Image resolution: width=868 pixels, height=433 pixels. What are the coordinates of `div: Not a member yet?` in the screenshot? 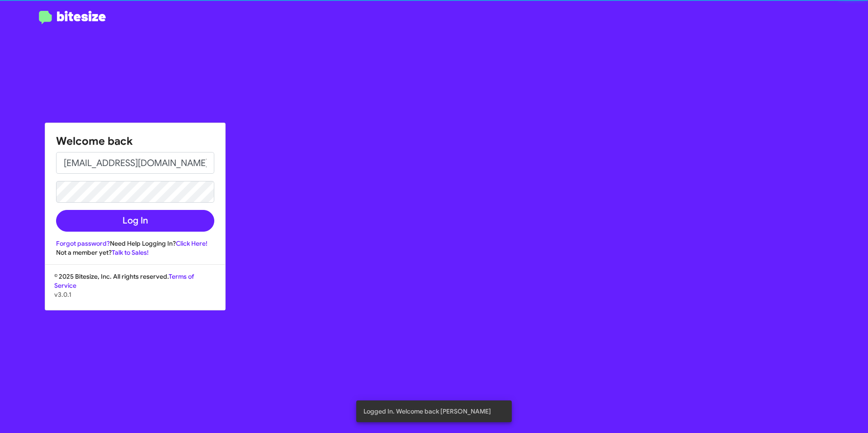 It's located at (135, 252).